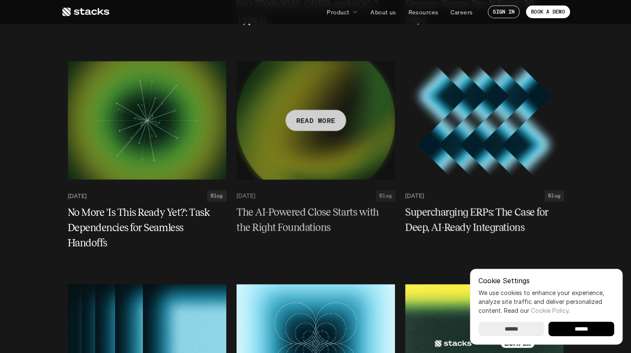 Image resolution: width=631 pixels, height=353 pixels. Describe the element at coordinates (461, 12) in the screenshot. I see `p: Careers` at that location.